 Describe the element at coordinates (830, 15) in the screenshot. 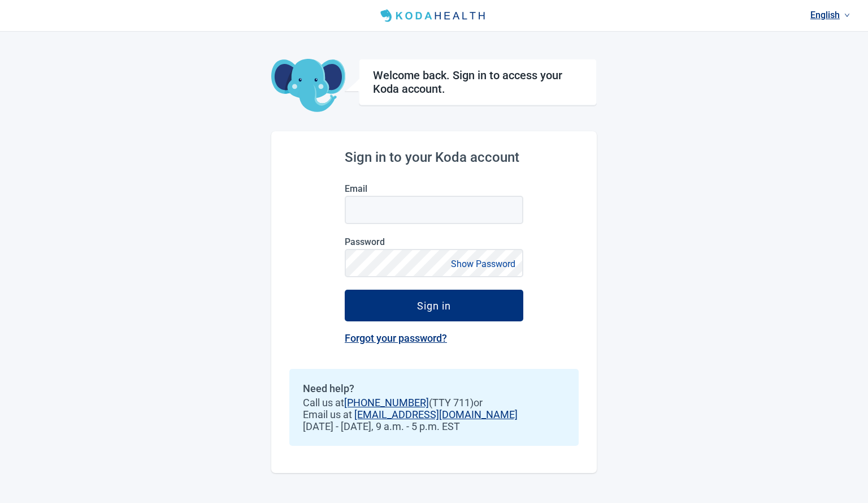

I see `a: Current language: English` at that location.